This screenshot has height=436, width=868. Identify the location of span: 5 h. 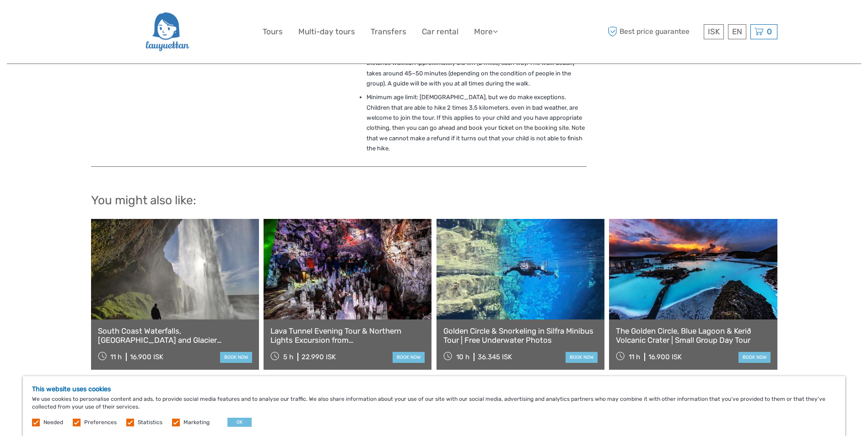
(288, 357).